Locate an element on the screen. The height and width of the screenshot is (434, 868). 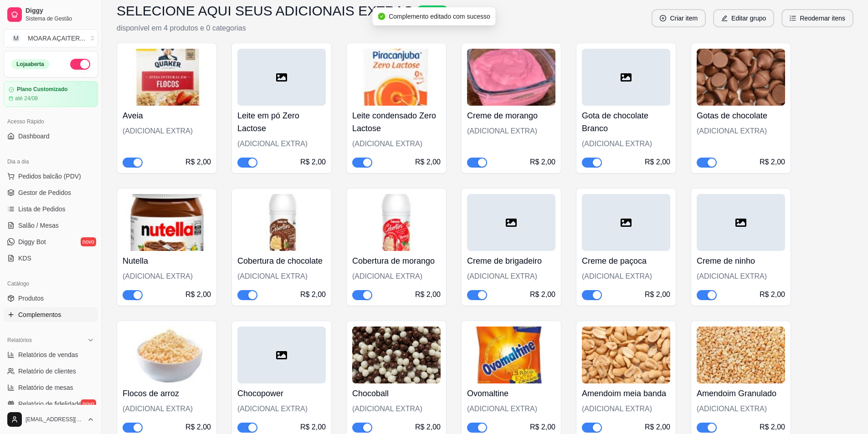
article: Plano Customizado is located at coordinates (42, 90).